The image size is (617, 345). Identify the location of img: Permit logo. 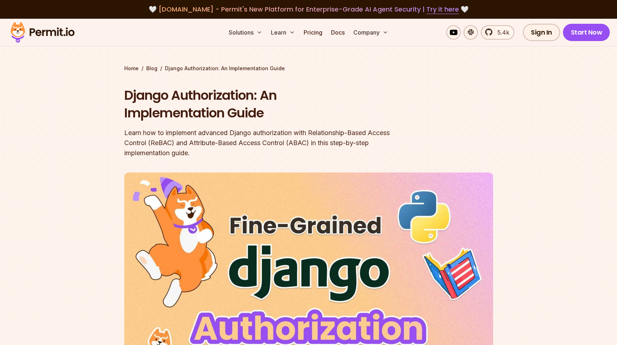
(42, 32).